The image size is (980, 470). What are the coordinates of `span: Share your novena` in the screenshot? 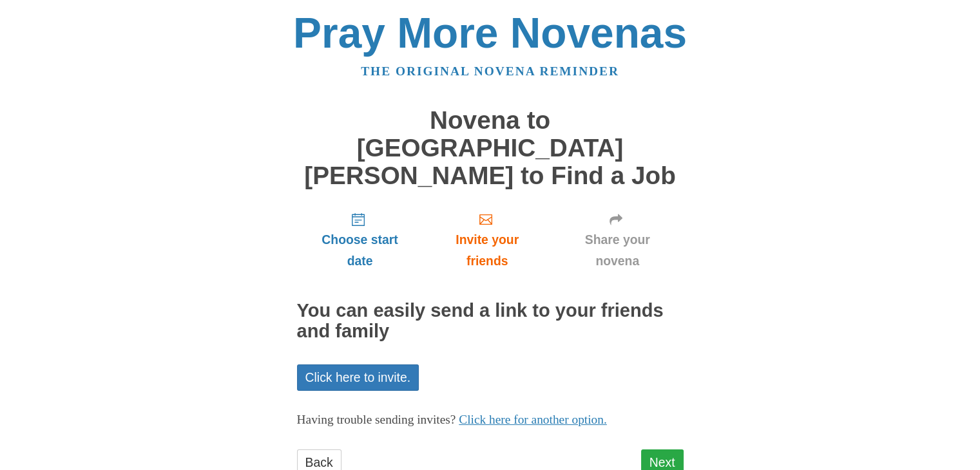 It's located at (617, 251).